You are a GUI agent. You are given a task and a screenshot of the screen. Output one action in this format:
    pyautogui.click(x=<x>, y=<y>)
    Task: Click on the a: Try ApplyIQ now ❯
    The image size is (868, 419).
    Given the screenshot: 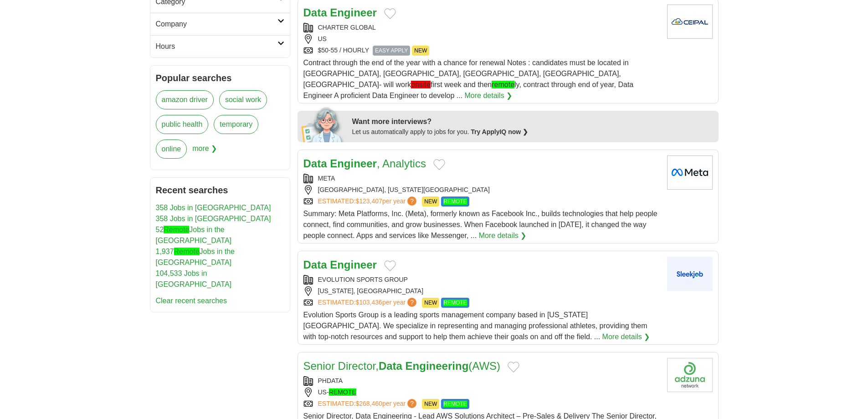 What is the action you would take?
    pyautogui.click(x=499, y=132)
    